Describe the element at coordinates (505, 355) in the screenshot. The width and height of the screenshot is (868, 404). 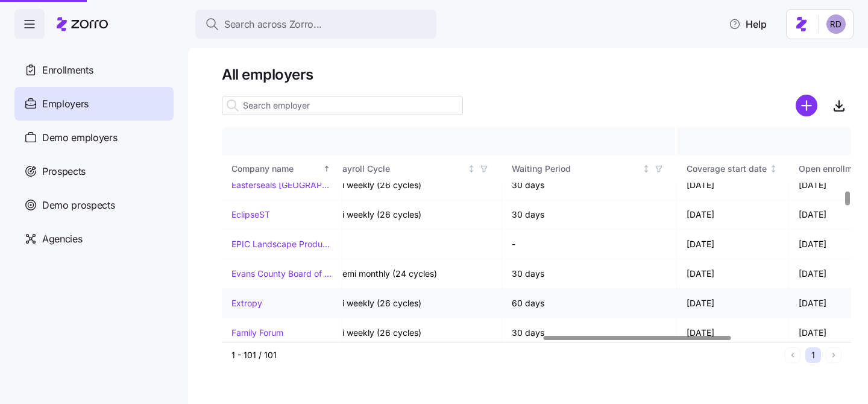
I see `div: 1 - 101 / 101` at that location.